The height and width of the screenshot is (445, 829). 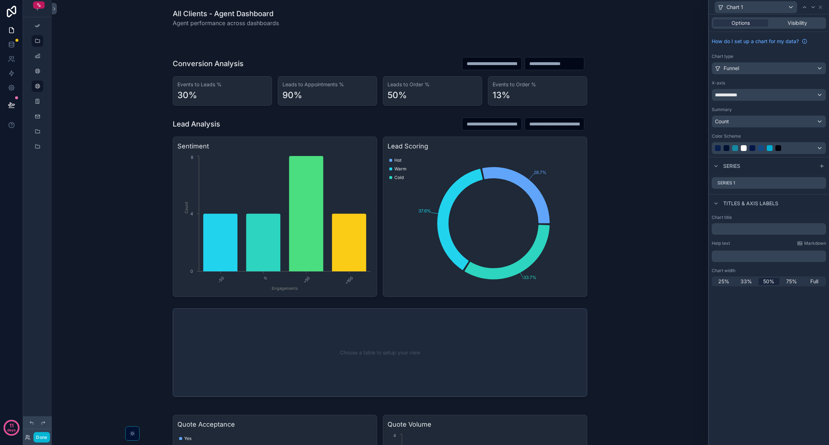 What do you see at coordinates (756, 7) in the screenshot?
I see `button: Chart 1` at bounding box center [756, 7].